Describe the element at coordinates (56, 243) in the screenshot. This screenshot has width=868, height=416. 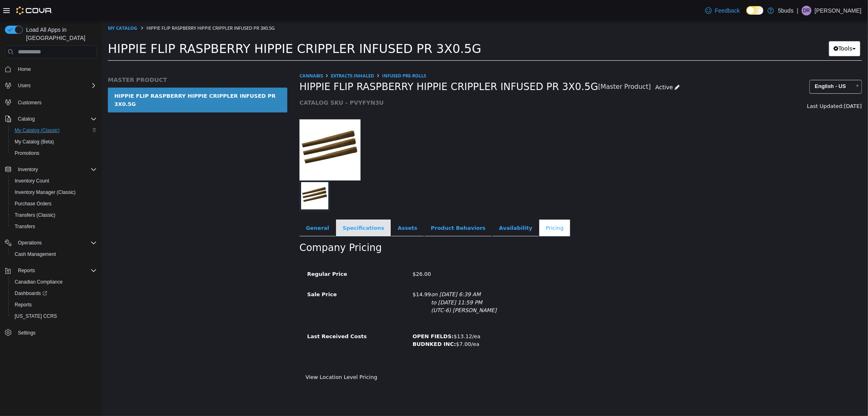
I see `span: Operations` at that location.